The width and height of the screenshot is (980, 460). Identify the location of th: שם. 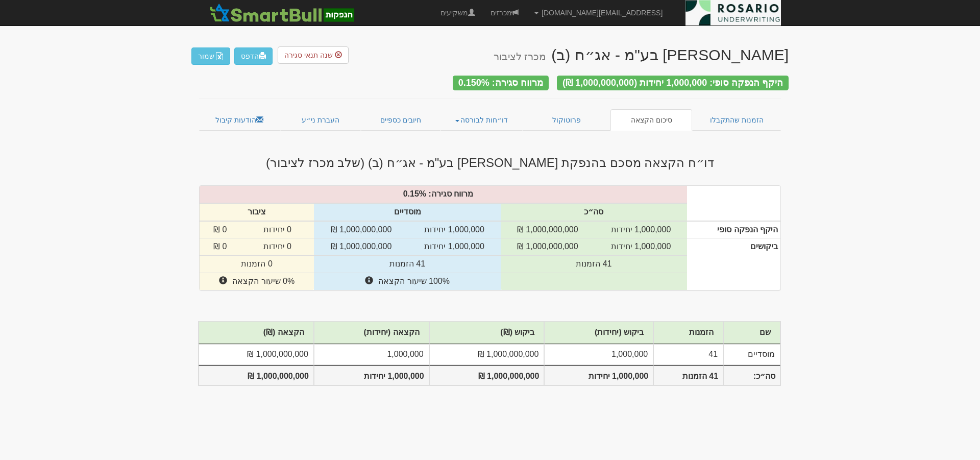
(752, 333).